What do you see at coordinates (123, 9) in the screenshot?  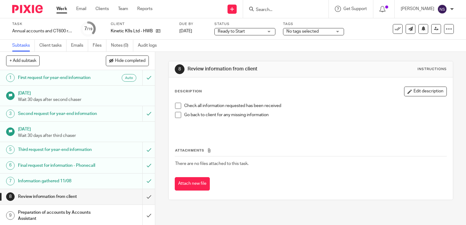 I see `a: Team` at bounding box center [123, 9].